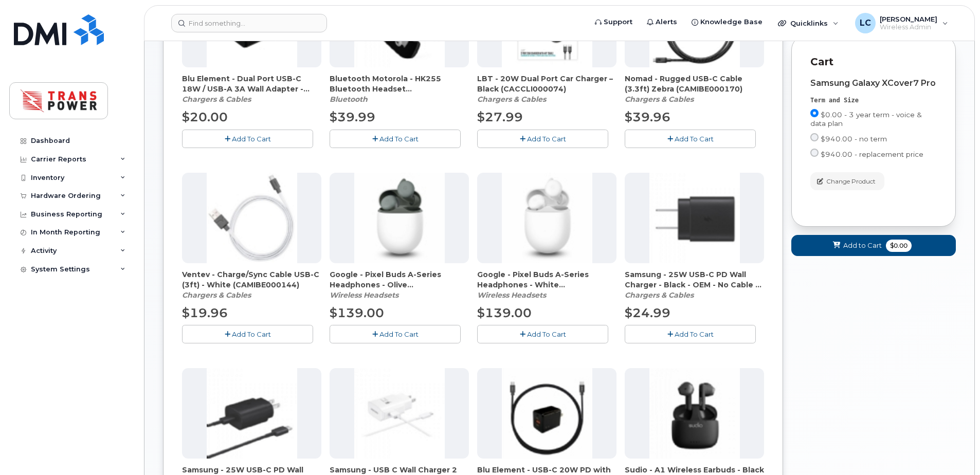 This screenshot has height=475, width=980. Describe the element at coordinates (694, 280) in the screenshot. I see `span: Samsung - 25W USB-C PD Wall Charger - Black - OEM - No Cable - (CAHCPZ000081)` at that location.